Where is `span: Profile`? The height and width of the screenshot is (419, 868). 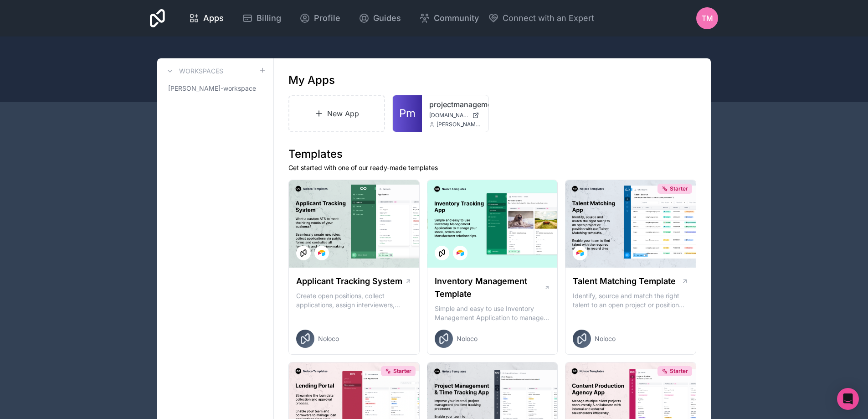 span: Profile is located at coordinates (327, 18).